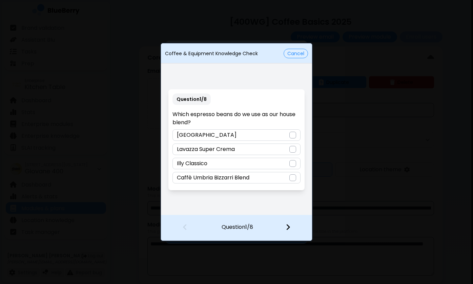 Image resolution: width=473 pixels, height=284 pixels. What do you see at coordinates (212, 54) in the screenshot?
I see `p: Coffee & Equipment Knowledge Check` at bounding box center [212, 54].